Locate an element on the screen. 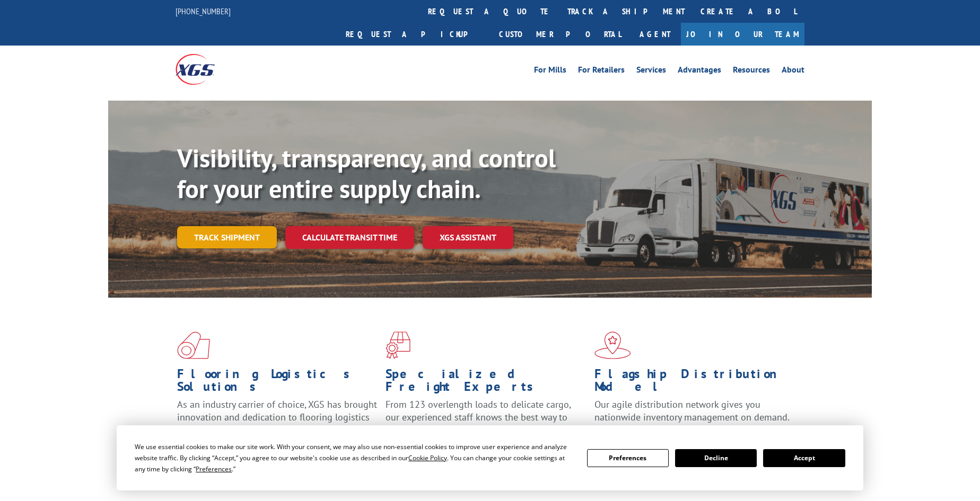  a: Services is located at coordinates (651, 72).